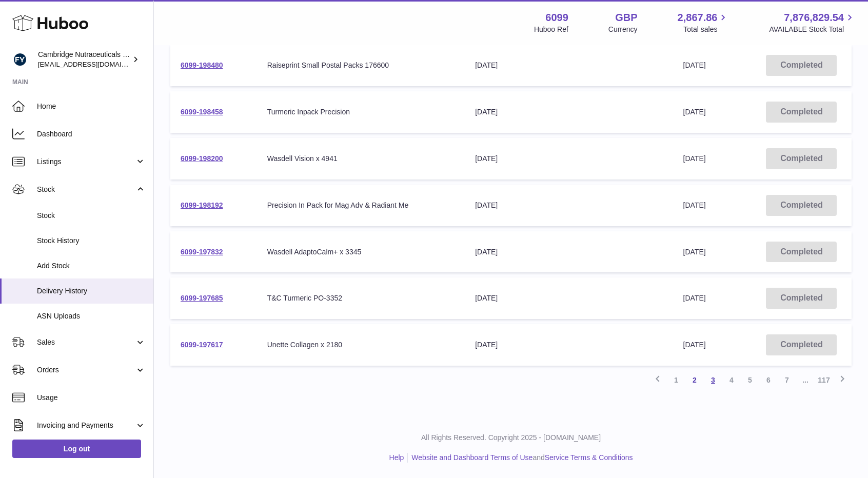 The height and width of the screenshot is (478, 868). What do you see at coordinates (85, 425) in the screenshot?
I see `span: Invoicing and Payments` at bounding box center [85, 425].